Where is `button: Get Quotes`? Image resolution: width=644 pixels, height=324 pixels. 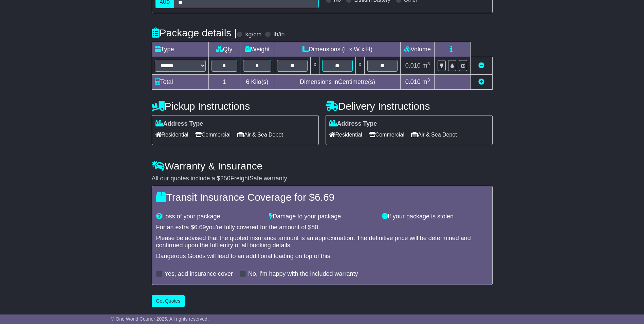 button: Get Quotes is located at coordinates (168, 301).